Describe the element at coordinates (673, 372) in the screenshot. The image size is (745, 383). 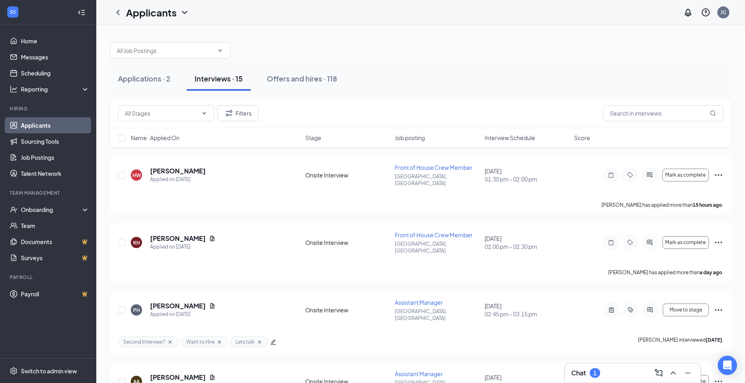
I see `button: ChevronUp` at that location.